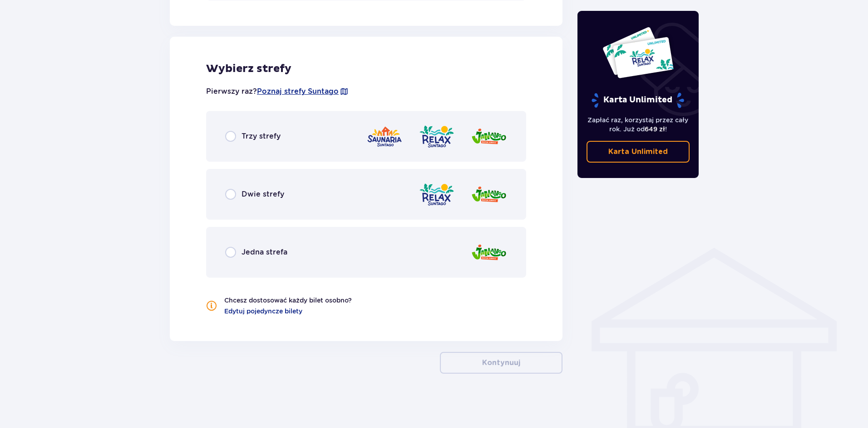  Describe the element at coordinates (264, 253) in the screenshot. I see `p: Jedna strefa` at that location.